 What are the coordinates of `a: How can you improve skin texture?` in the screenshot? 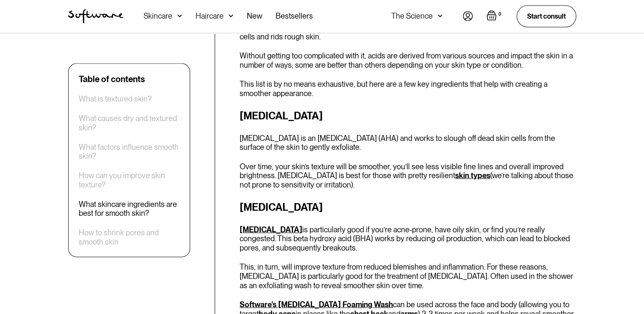 It's located at (129, 180).